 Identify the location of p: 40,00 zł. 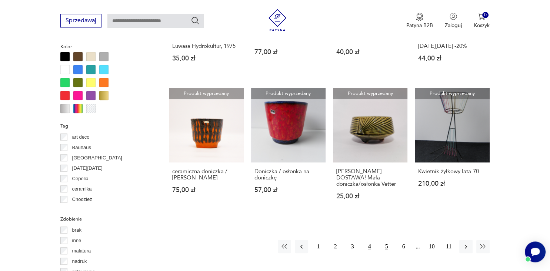
(370, 52).